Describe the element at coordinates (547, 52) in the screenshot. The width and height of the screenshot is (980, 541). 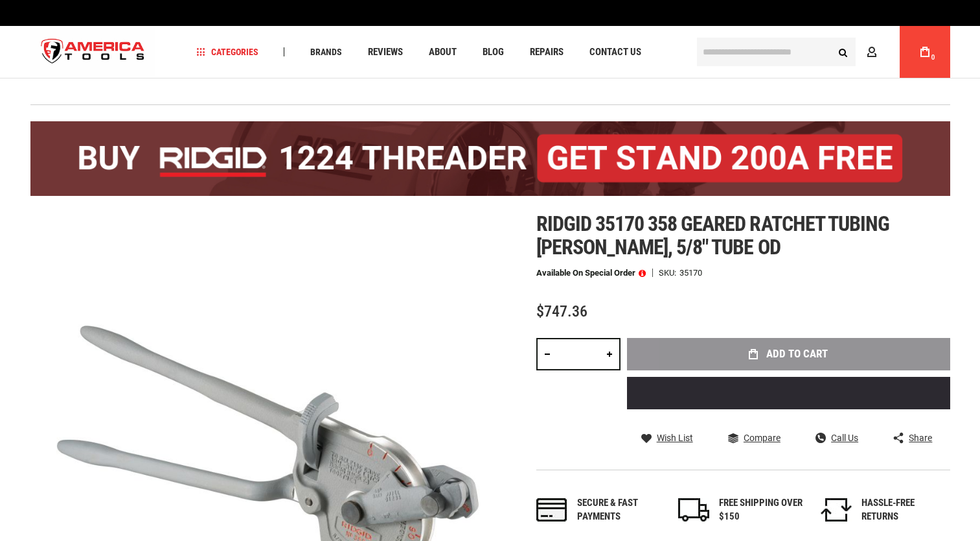
I see `a: Repairs` at that location.